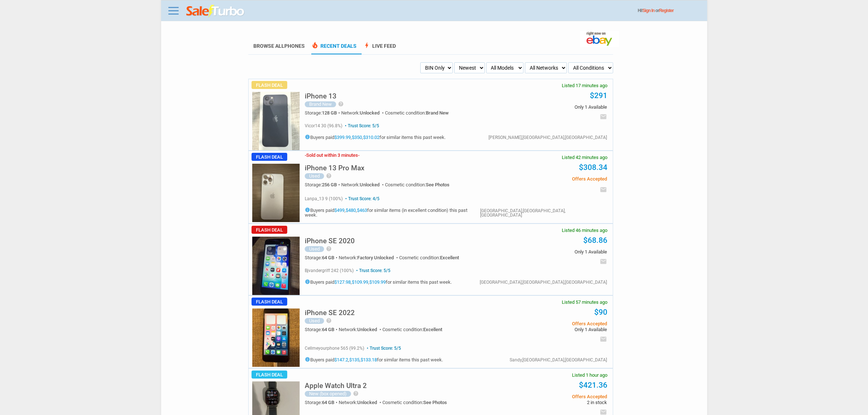  I want to click on a: $421.36, so click(593, 385).